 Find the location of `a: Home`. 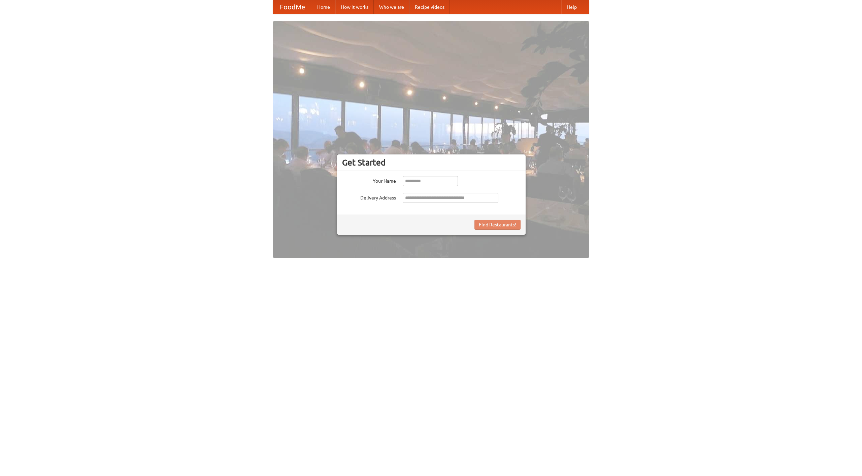

a: Home is located at coordinates (323, 7).